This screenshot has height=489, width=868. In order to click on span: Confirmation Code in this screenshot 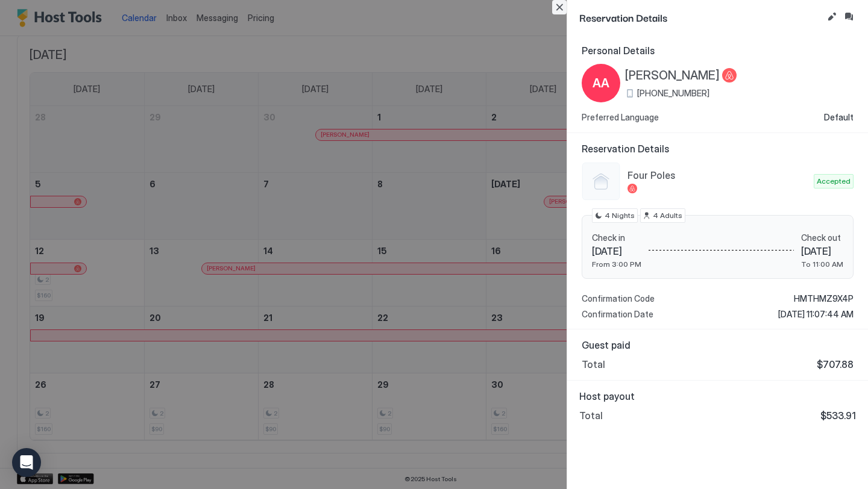, I will do `click(618, 299)`.